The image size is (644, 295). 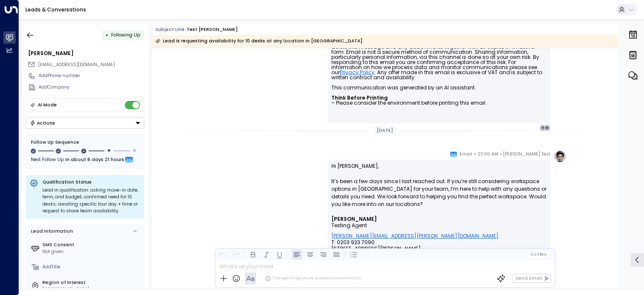 What do you see at coordinates (539, 255) in the screenshot?
I see `span: Cc Bcc` at bounding box center [539, 255].